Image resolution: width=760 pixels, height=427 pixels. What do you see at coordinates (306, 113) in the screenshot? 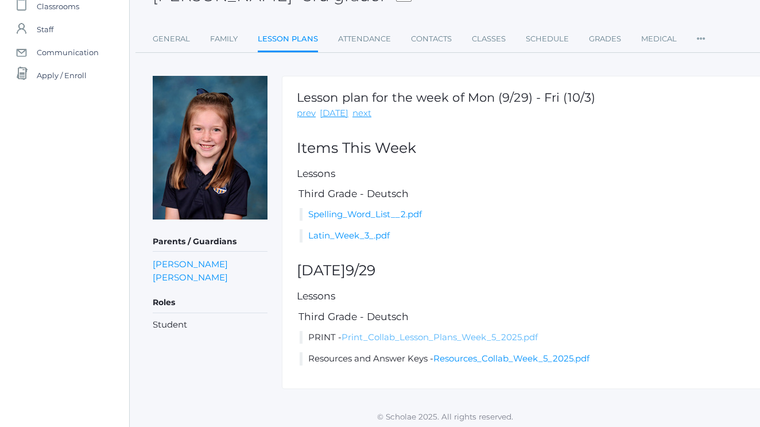
I see `a: prev` at bounding box center [306, 113].